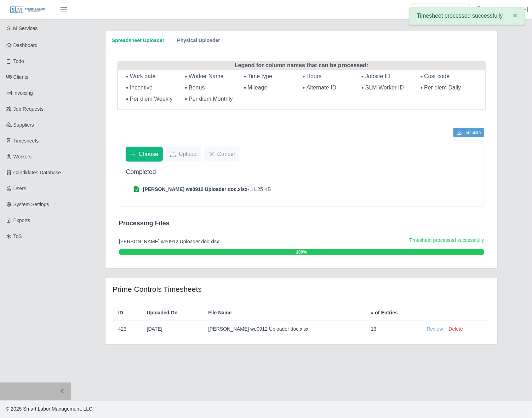 The width and height of the screenshot is (532, 418). Describe the element at coordinates (378, 76) in the screenshot. I see `span: Jobsite ID` at that location.